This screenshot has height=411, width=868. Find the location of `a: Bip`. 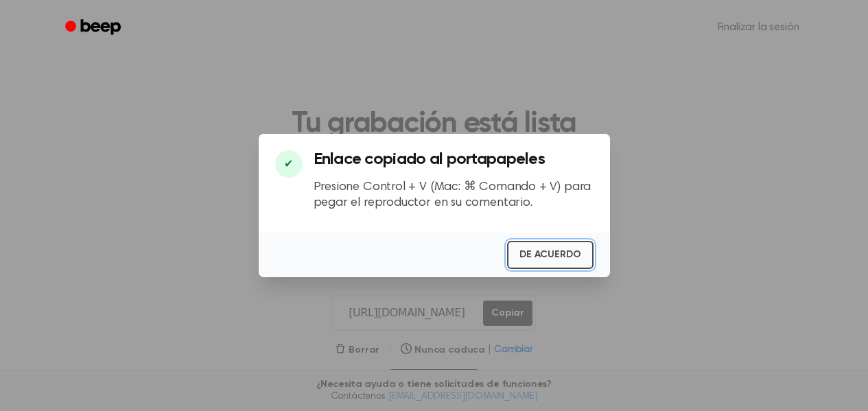

a: Bip is located at coordinates (94, 27).